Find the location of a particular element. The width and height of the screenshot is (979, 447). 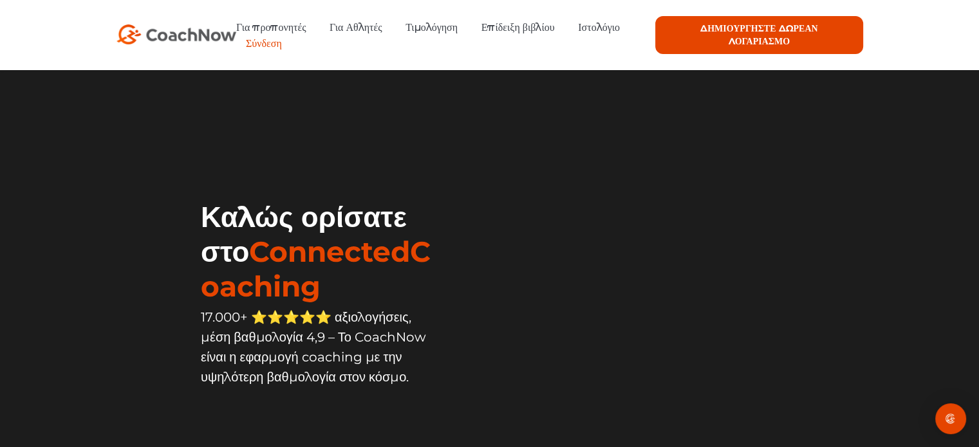

font: ConnectedCoaching is located at coordinates (315, 269).